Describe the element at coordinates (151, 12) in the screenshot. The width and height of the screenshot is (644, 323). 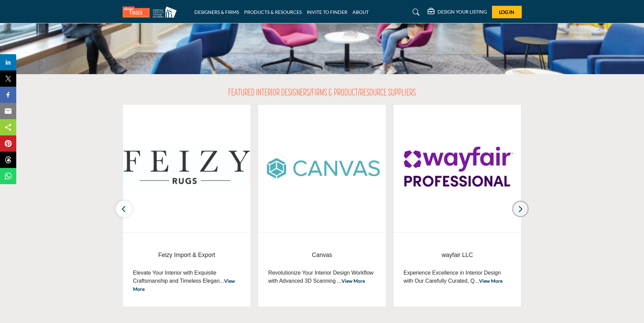
I see `img: Site Logo` at that location.